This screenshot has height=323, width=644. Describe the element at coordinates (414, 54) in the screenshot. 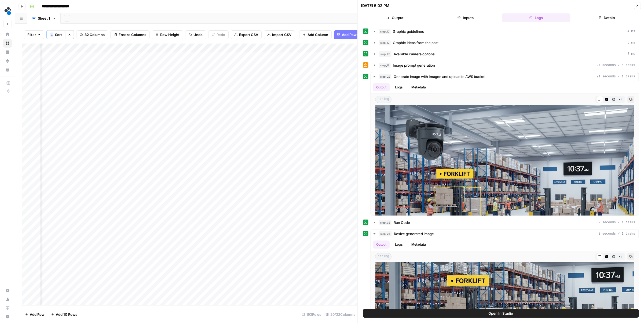

I see `span: Available camera options` at that location.